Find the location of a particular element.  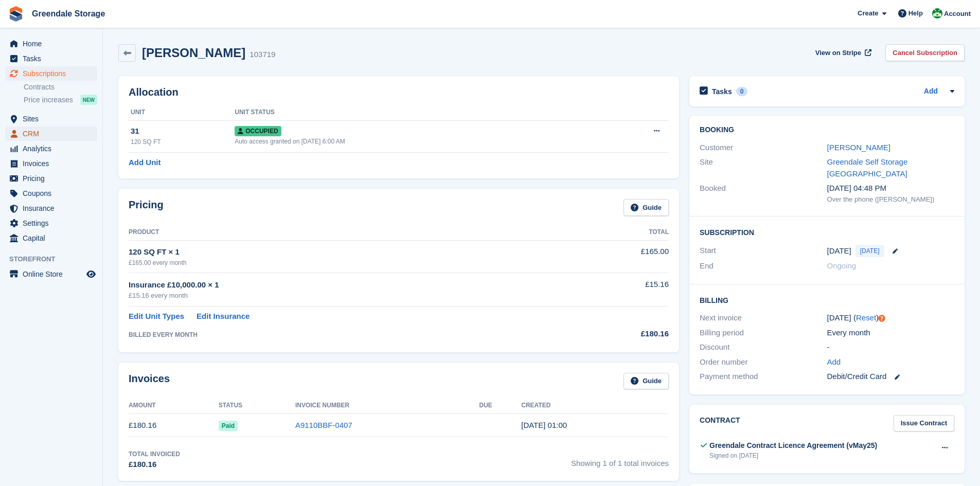

div: 120 SQ FT × 1 is located at coordinates (348, 252).